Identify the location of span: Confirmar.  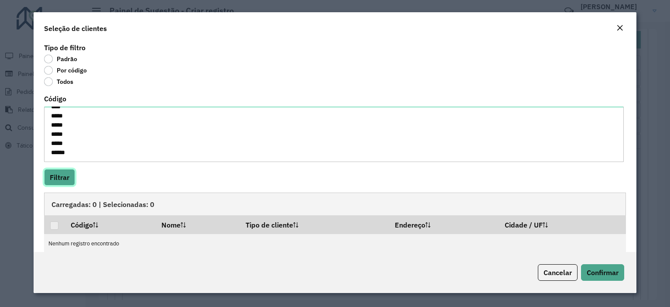
(602, 272).